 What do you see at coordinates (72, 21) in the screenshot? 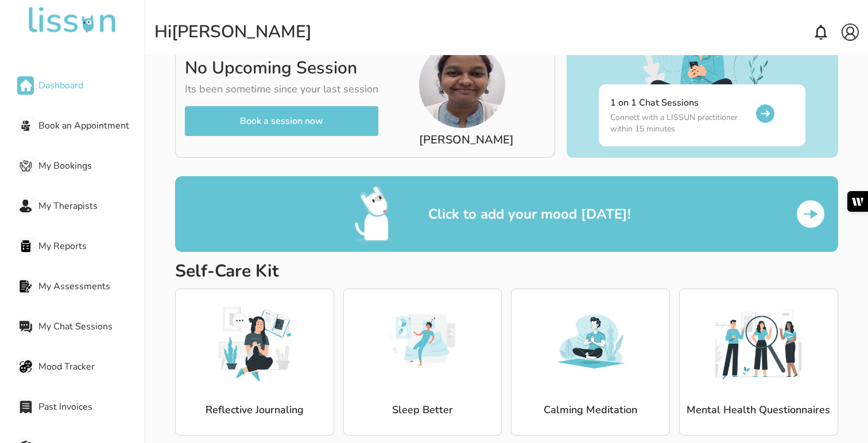
I see `img: undefined` at bounding box center [72, 21].